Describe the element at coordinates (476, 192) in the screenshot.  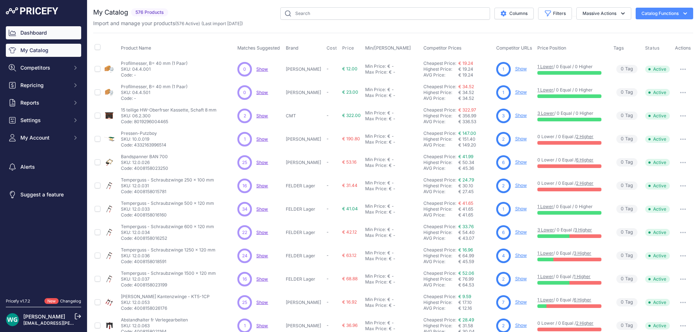
I see `div: € 27.45` at that location.